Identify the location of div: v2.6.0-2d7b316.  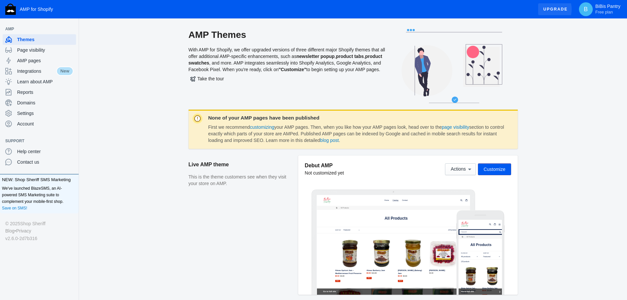
(39, 238).